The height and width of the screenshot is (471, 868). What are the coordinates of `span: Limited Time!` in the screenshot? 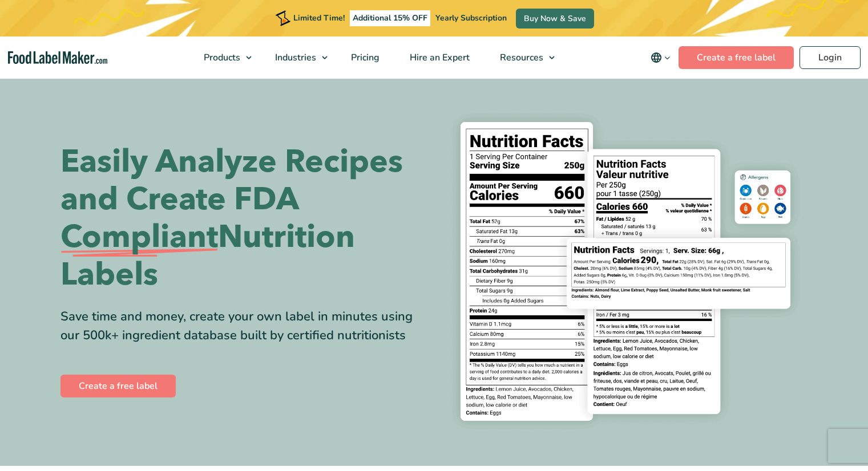 It's located at (319, 18).